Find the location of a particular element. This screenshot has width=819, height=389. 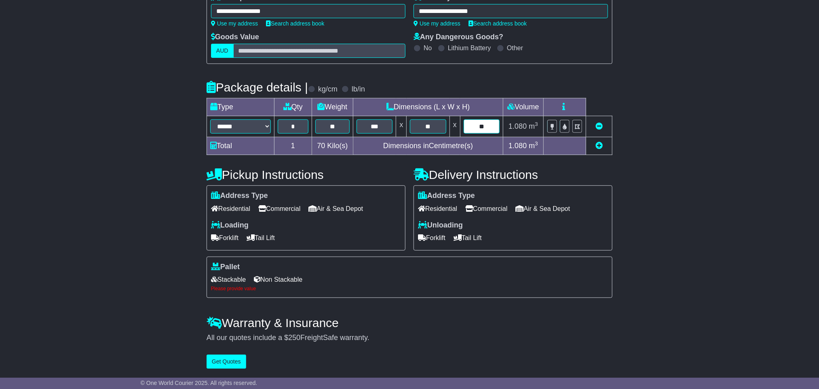

label: Loading is located at coordinates (230, 225).